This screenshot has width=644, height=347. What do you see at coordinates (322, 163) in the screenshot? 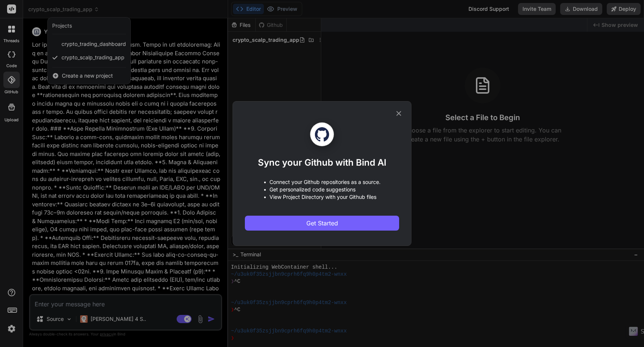
I see `h1: Sync your Github with Bind AI` at bounding box center [322, 163].